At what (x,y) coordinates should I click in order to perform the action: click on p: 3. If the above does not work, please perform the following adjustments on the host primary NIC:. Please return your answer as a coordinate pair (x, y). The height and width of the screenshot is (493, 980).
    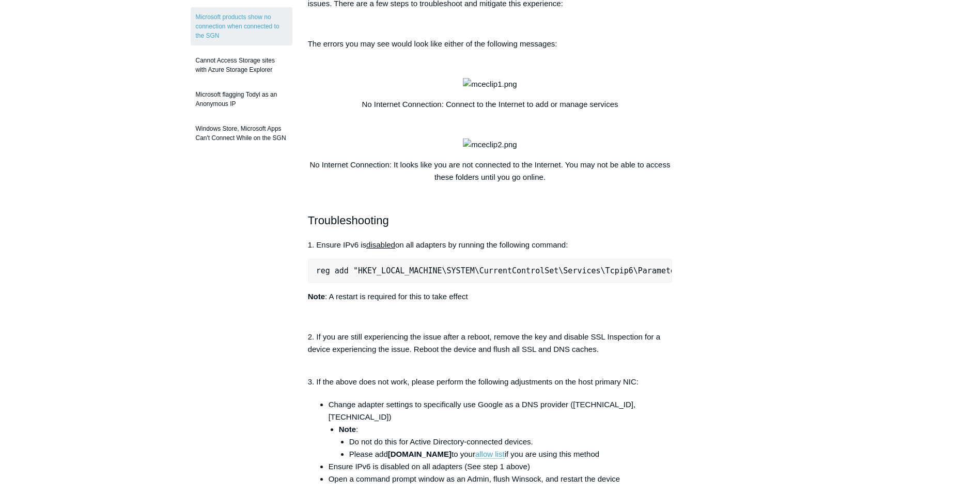
    Looking at the image, I should click on (490, 382).